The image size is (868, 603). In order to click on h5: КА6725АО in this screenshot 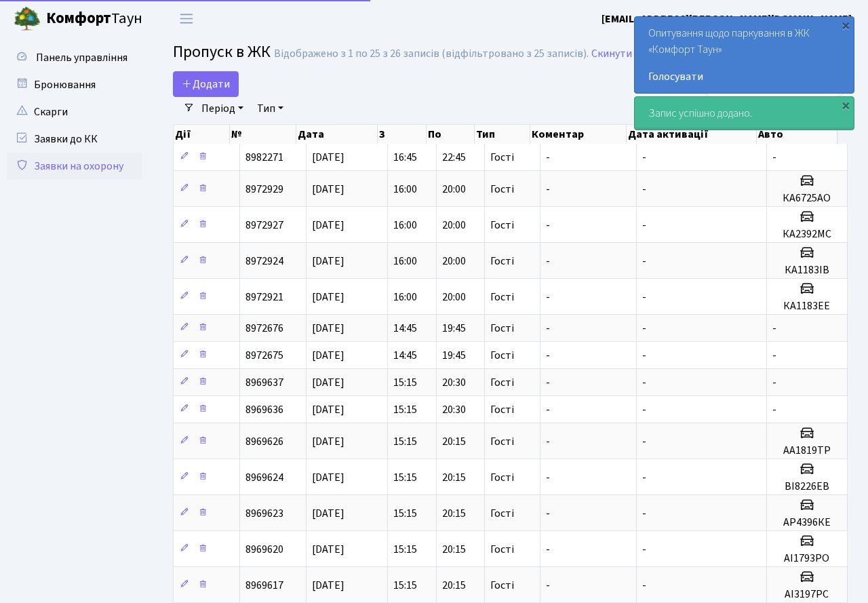, I will do `click(807, 198)`.